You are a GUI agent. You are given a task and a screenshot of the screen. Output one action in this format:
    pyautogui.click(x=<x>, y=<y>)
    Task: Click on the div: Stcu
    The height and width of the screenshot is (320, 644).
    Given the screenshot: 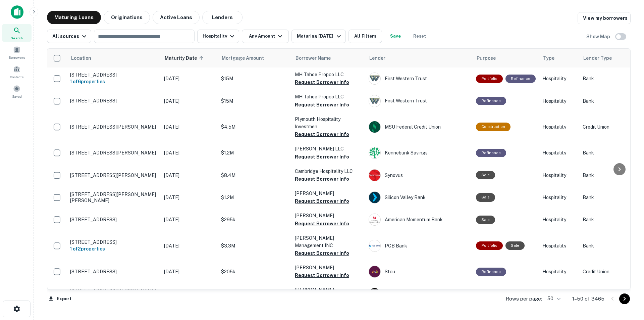 What is the action you would take?
    pyautogui.click(x=419, y=272)
    